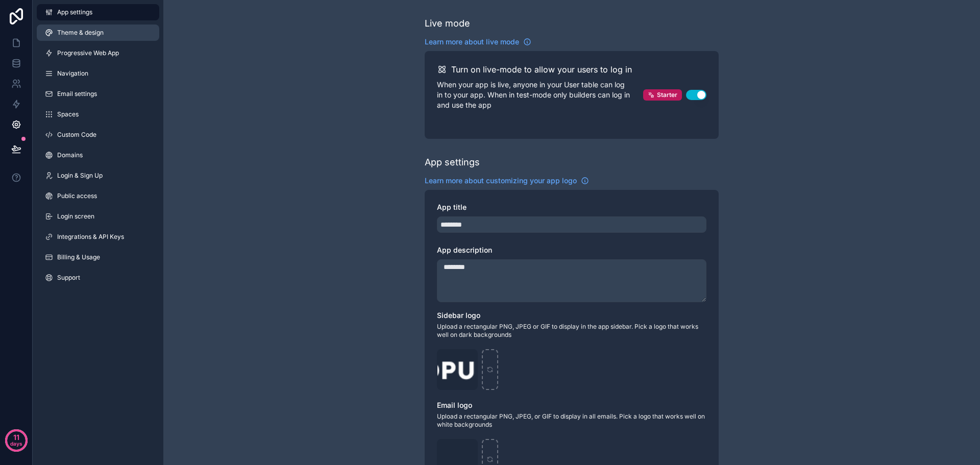 The height and width of the screenshot is (465, 980). Describe the element at coordinates (541, 69) in the screenshot. I see `h2: Turn on live-mode to allow your users to log in` at that location.